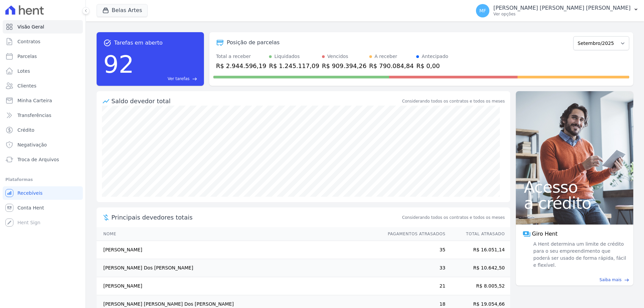  Describe the element at coordinates (38, 160) in the screenshot. I see `span: Troca de Arquivos` at that location.